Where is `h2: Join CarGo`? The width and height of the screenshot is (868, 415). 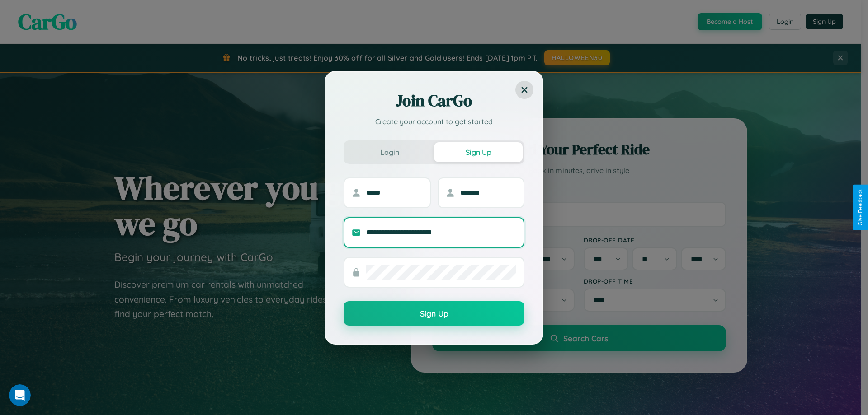 h2: Join CarGo is located at coordinates (434, 101).